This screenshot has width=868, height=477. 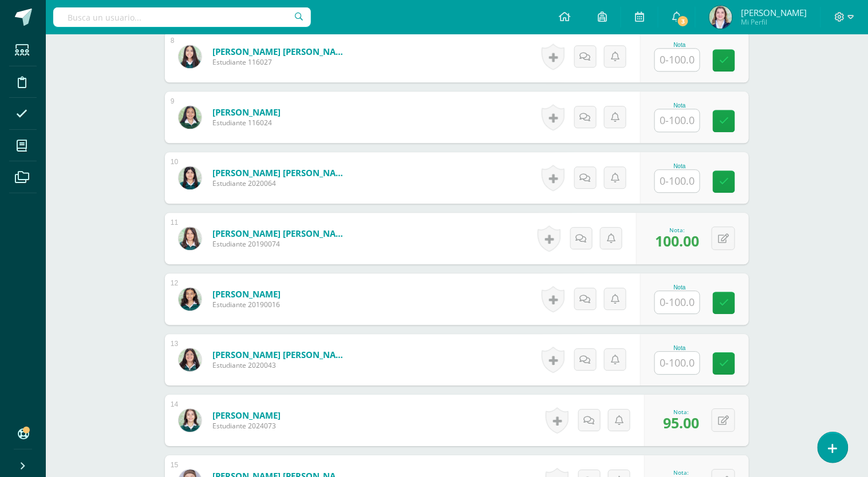 I want to click on span: Estudiante 2024073, so click(x=246, y=426).